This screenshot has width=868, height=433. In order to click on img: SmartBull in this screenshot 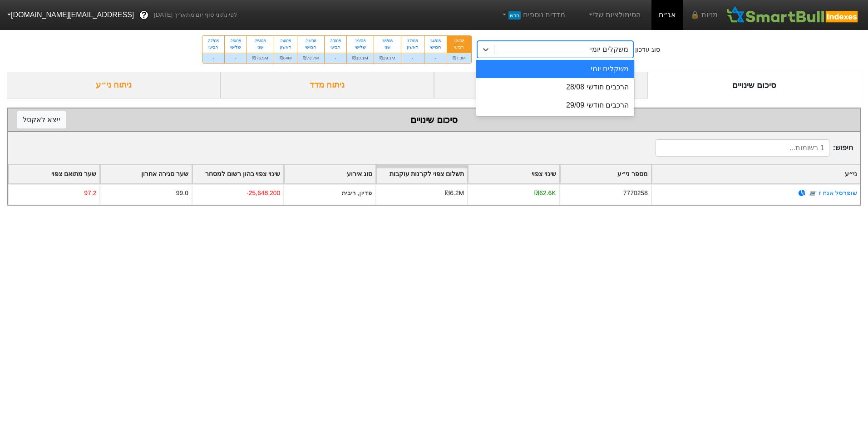, I will do `click(793, 15)`.